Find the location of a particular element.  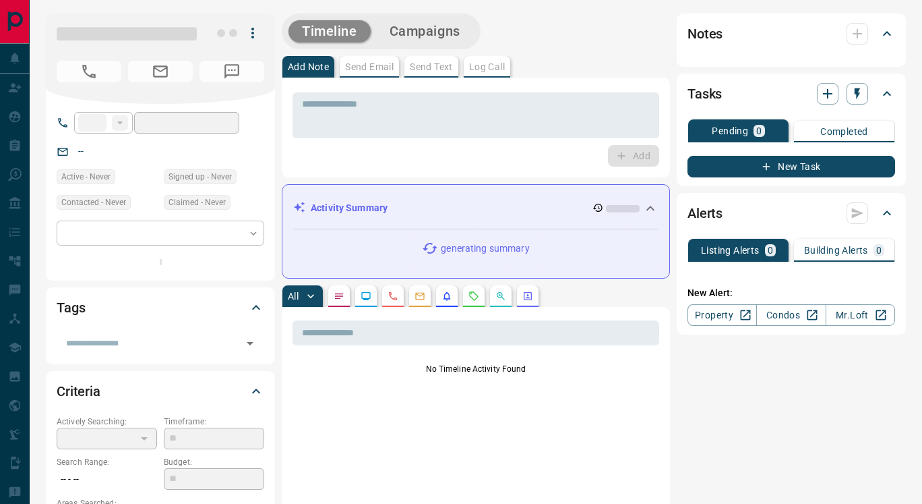

p: Completed is located at coordinates (844, 131).